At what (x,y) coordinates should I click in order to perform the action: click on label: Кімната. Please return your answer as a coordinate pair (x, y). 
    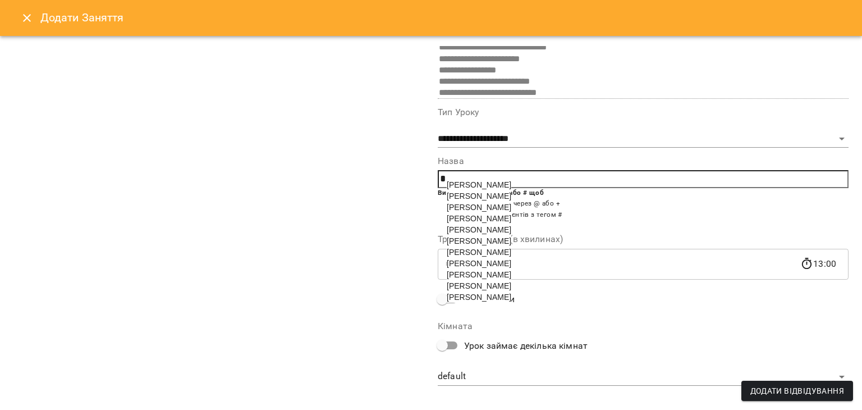
    Looking at the image, I should click on (643, 326).